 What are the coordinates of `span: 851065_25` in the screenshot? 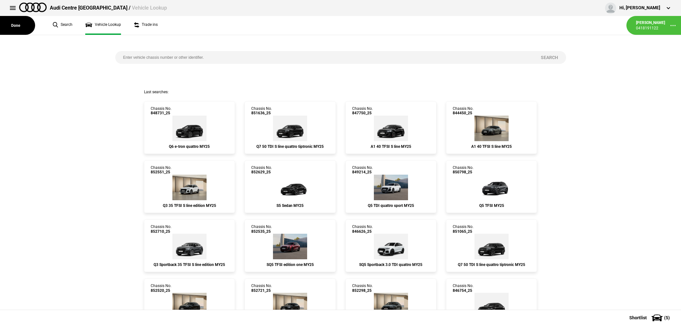 It's located at (463, 231).